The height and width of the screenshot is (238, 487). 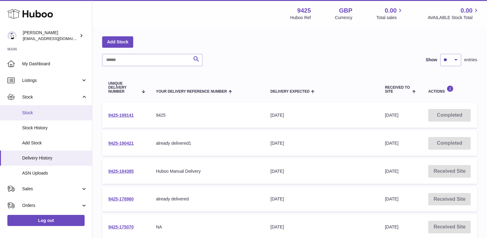 What do you see at coordinates (346, 10) in the screenshot?
I see `strong: GBP` at bounding box center [346, 10].